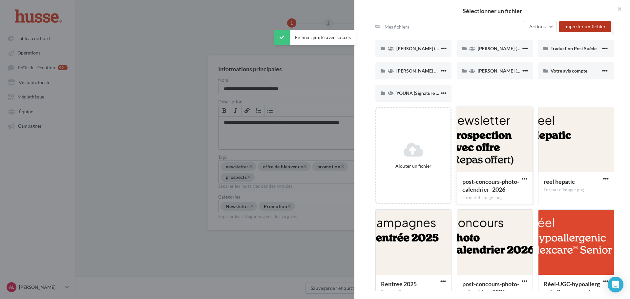  What do you see at coordinates (537, 26) in the screenshot?
I see `span: Actions` at bounding box center [537, 26].